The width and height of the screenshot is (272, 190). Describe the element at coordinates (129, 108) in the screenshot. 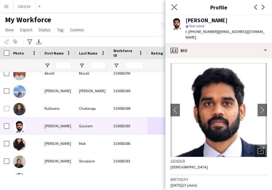

I see `div: 310083388` at that location.